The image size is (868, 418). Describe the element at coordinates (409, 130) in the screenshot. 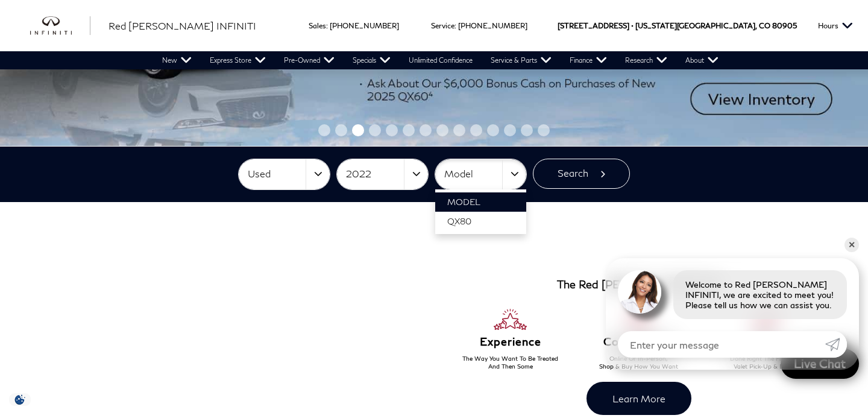

I see `span: Go to slide 6` at that location.